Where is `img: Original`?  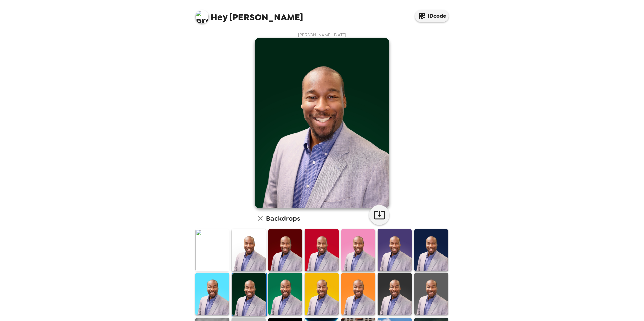 img: Original is located at coordinates (212, 250).